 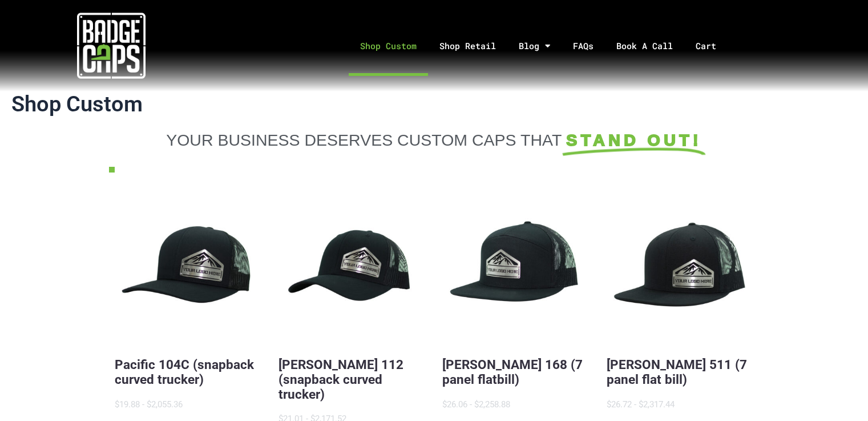 I want to click on button: BadgeCaps - Richardson 168, so click(x=515, y=269).